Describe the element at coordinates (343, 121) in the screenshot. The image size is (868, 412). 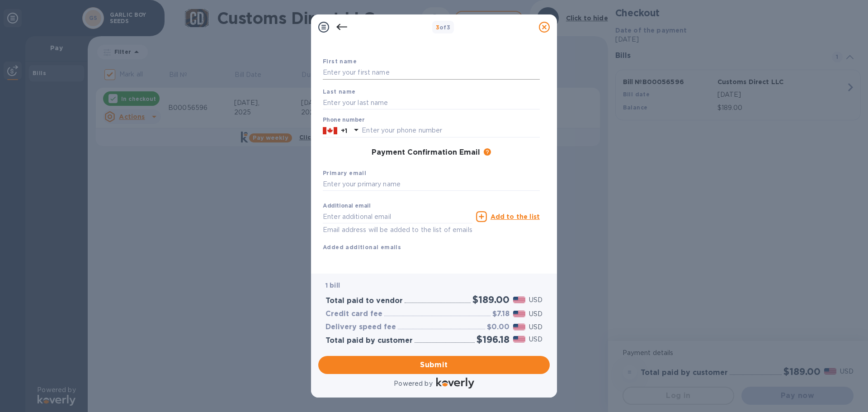
I see `label: Phone number` at that location.